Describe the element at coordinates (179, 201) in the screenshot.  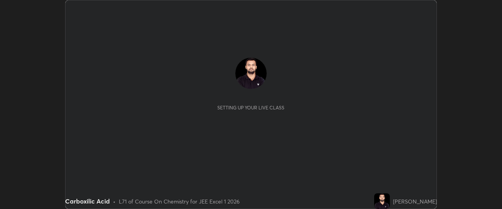
I see `div: L71 of Course On Chemistry for JEE Excel 1 2026` at that location.